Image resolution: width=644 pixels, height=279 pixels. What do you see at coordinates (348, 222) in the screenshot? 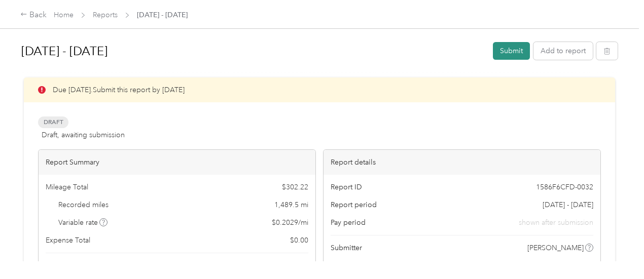
I see `span: Pay period` at bounding box center [348, 222].